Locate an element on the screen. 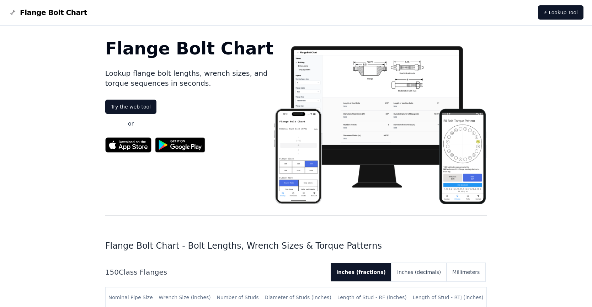 Image resolution: width=592 pixels, height=307 pixels. img: App Store badge for the Flange Bolt Chart app is located at coordinates (128, 145).